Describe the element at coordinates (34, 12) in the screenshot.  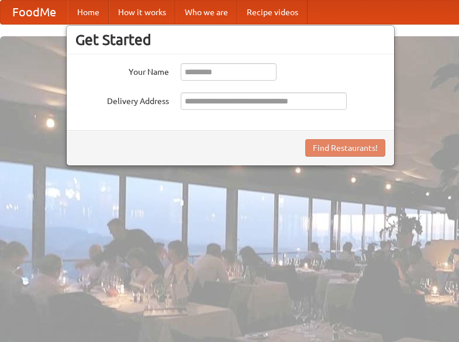
I see `a: FoodMe` at that location.